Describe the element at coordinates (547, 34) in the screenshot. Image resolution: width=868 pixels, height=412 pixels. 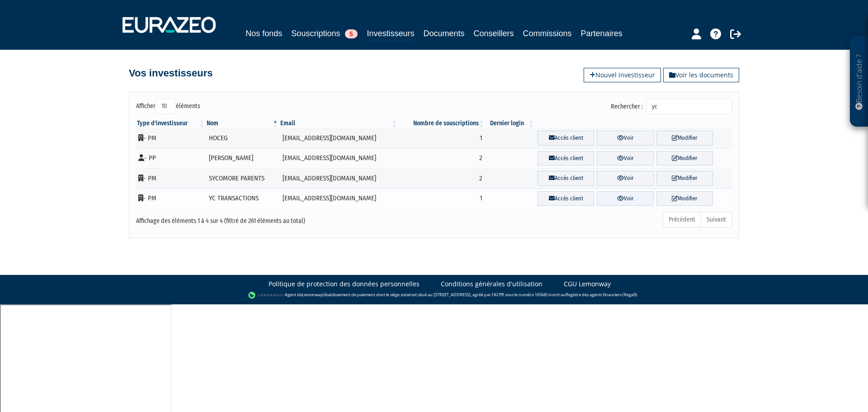
I see `a: Commissions` at that location.